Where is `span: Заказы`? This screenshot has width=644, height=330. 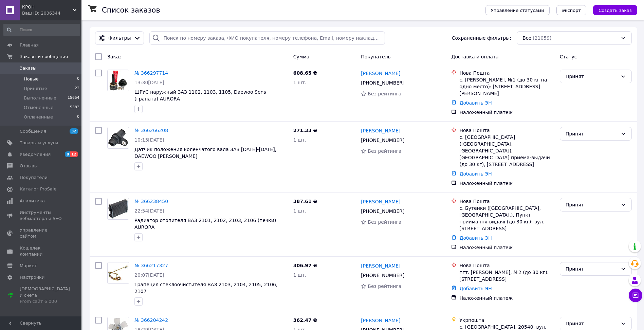 span: Заказы is located at coordinates (28, 68).